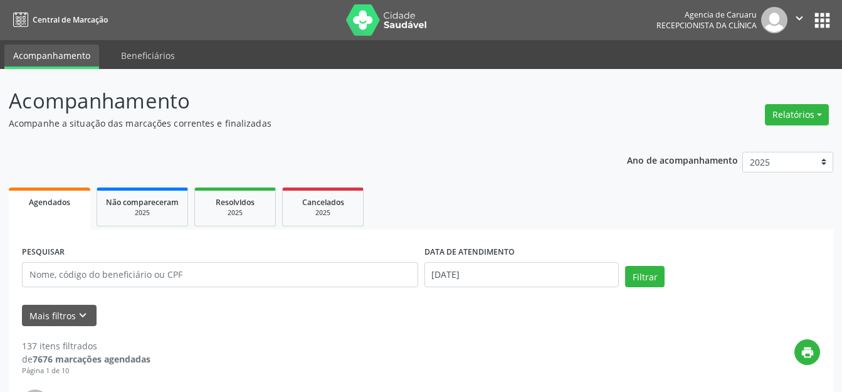 Image resolution: width=842 pixels, height=392 pixels. What do you see at coordinates (706, 25) in the screenshot?
I see `span: Recepcionista da clínica` at bounding box center [706, 25].